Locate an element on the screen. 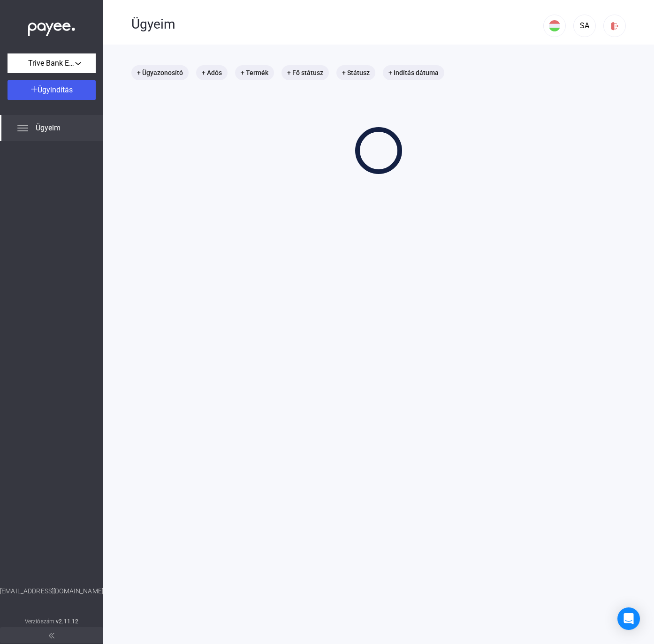  mat-chip: + Ügyazonosító is located at coordinates (160, 73).